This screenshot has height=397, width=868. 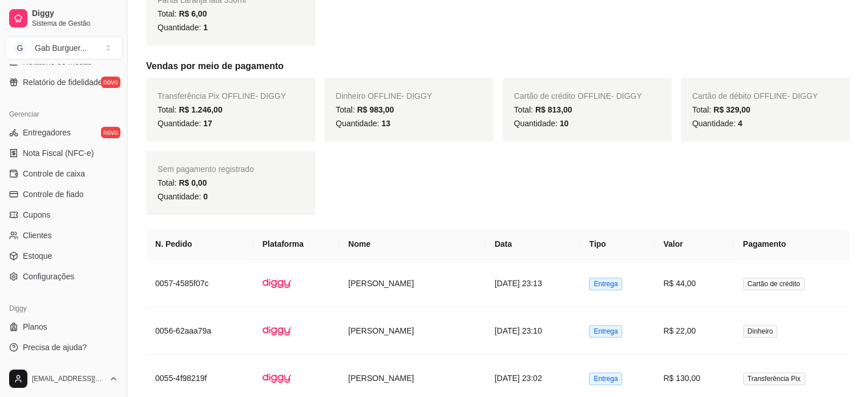 I want to click on a: Estoque, so click(x=63, y=256).